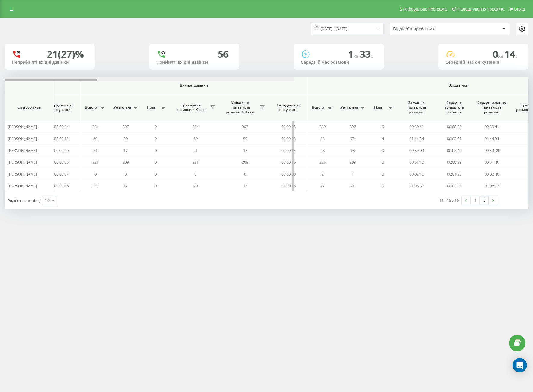  What do you see at coordinates (424, 9) in the screenshot?
I see `span: Реферальна програма` at bounding box center [424, 9].